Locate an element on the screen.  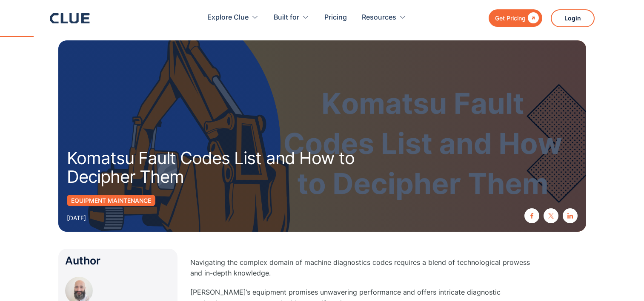
a: Login is located at coordinates (572, 18).